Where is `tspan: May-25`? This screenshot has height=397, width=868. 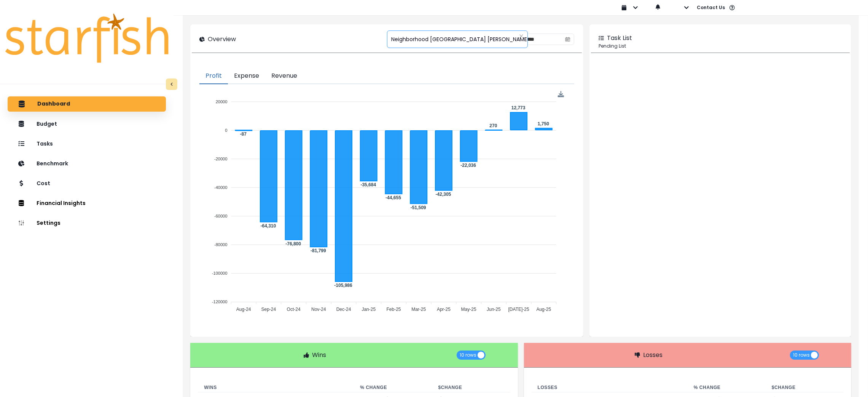 tspan: May-25 is located at coordinates (469, 310).